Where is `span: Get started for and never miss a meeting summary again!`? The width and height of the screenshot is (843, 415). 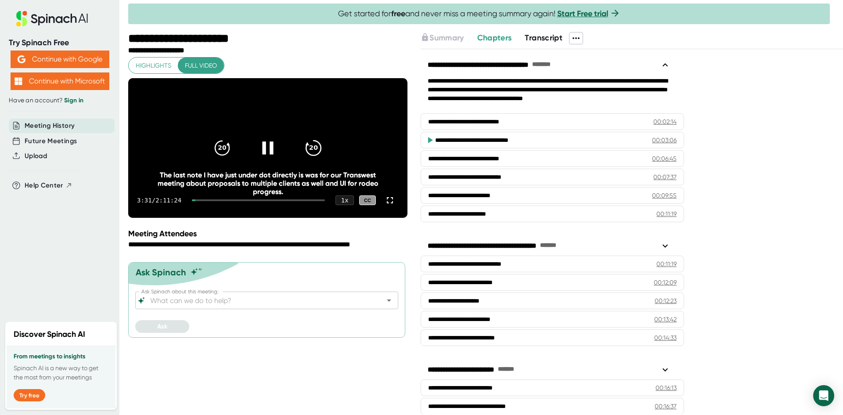 span: Get started for and never miss a meeting summary again! is located at coordinates (479, 14).